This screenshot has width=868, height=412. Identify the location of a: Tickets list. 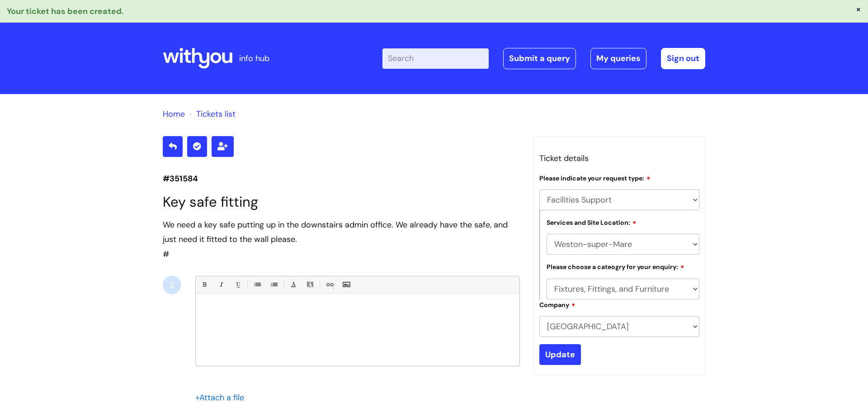
(216, 114).